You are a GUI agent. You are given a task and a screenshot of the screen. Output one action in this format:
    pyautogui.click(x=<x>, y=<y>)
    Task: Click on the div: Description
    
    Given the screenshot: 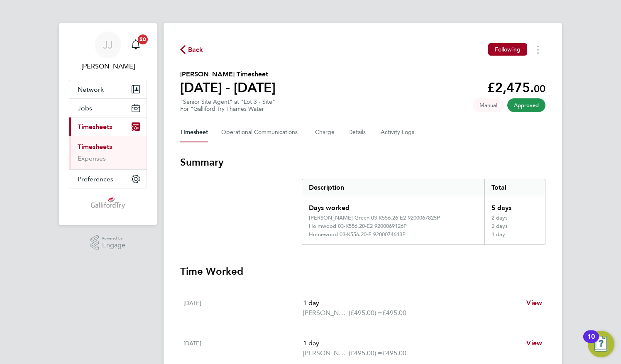 What is the action you would take?
    pyautogui.click(x=393, y=187)
    